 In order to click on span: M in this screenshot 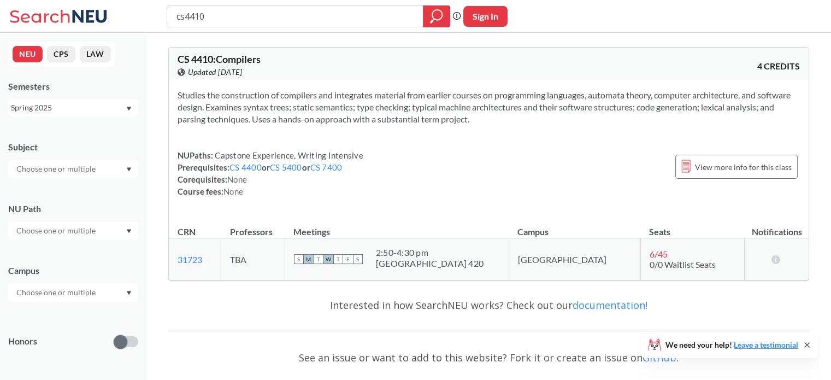, I will do `click(309, 259)`.